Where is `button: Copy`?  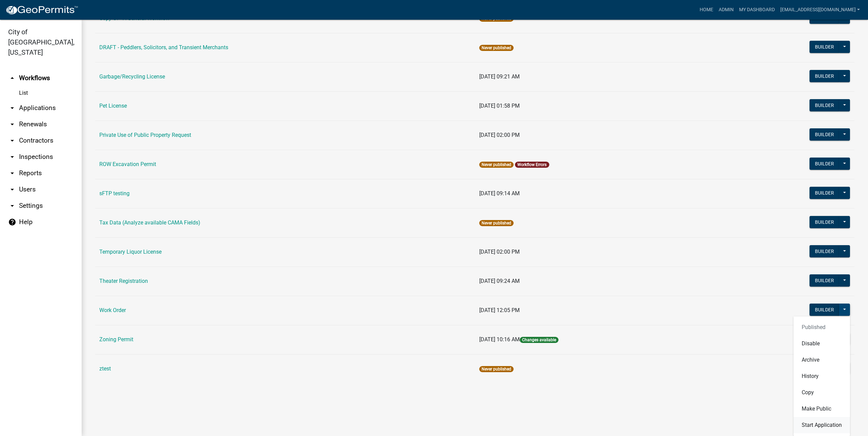 button: Copy is located at coordinates (822, 392).